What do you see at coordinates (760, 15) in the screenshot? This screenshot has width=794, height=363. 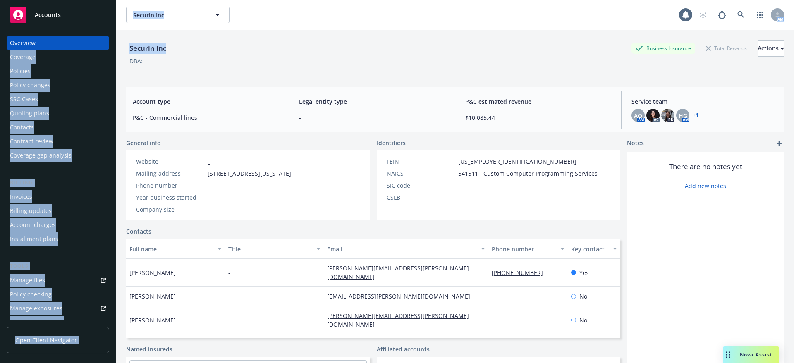 I see `a: Switch app` at bounding box center [760, 15].